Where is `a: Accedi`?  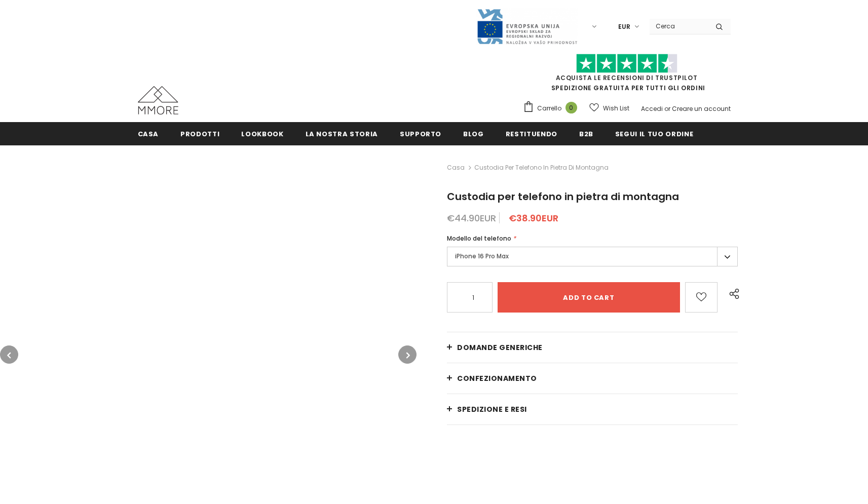
a: Accedi is located at coordinates (652, 109).